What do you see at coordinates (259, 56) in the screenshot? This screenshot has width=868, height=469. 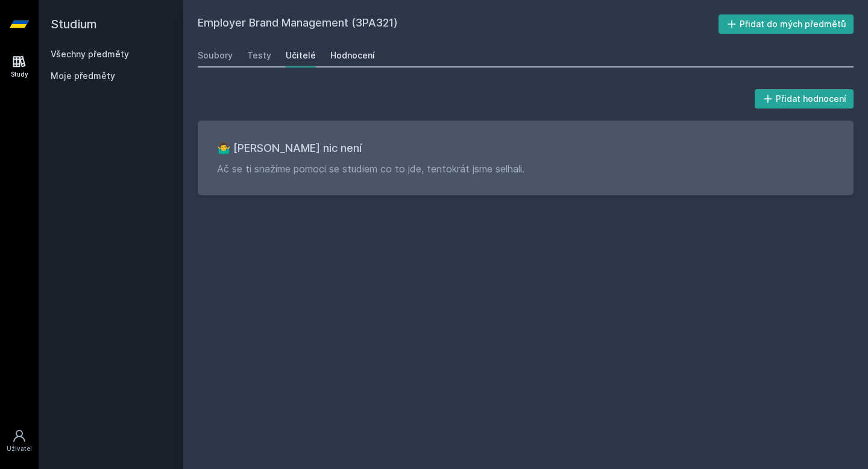 I see `div: Testy` at bounding box center [259, 56].